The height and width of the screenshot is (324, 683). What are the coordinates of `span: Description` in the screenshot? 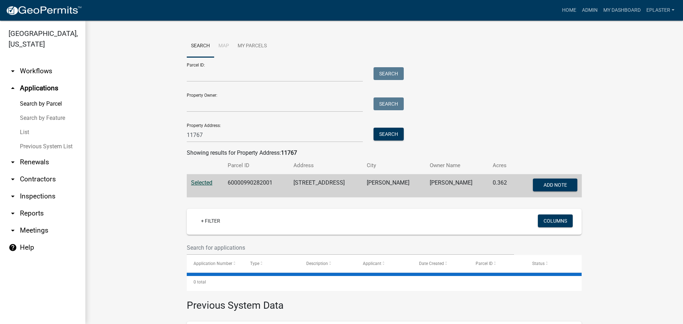 It's located at (317, 264).